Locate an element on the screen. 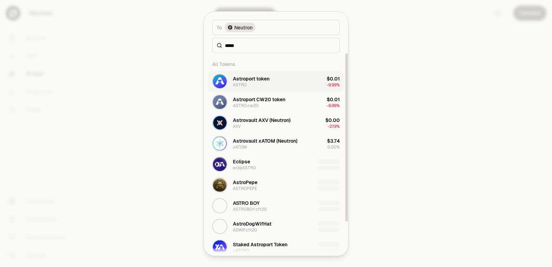  span: 0.00% is located at coordinates (334, 147).